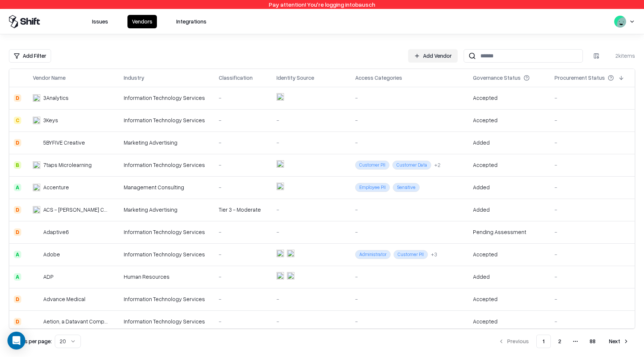  What do you see at coordinates (560, 342) in the screenshot?
I see `button: 2` at bounding box center [560, 342].